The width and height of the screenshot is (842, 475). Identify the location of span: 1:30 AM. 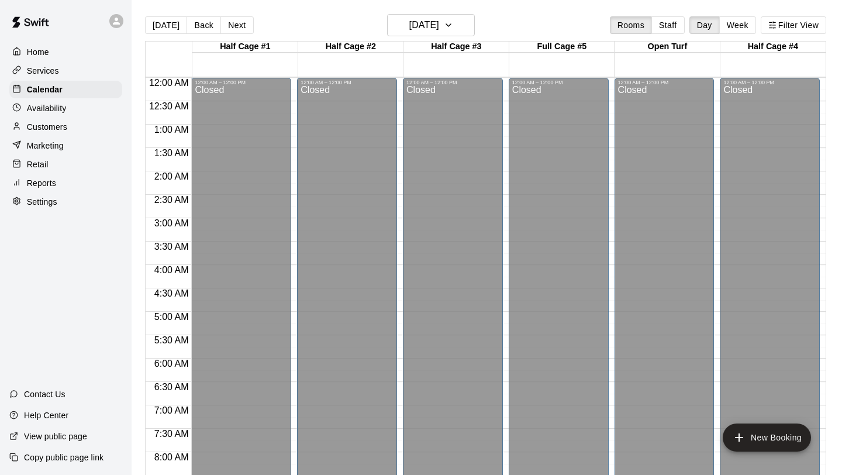
(171, 153).